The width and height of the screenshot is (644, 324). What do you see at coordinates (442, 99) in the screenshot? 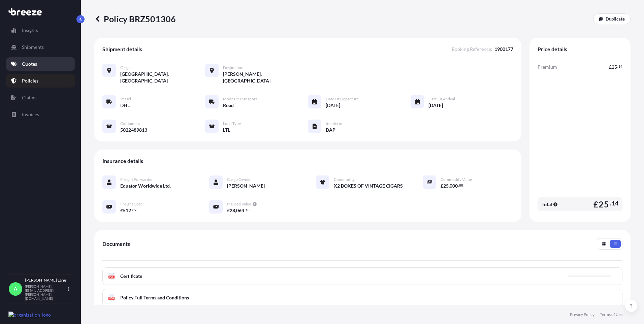
I see `span: Date of Arrival` at bounding box center [442, 99].